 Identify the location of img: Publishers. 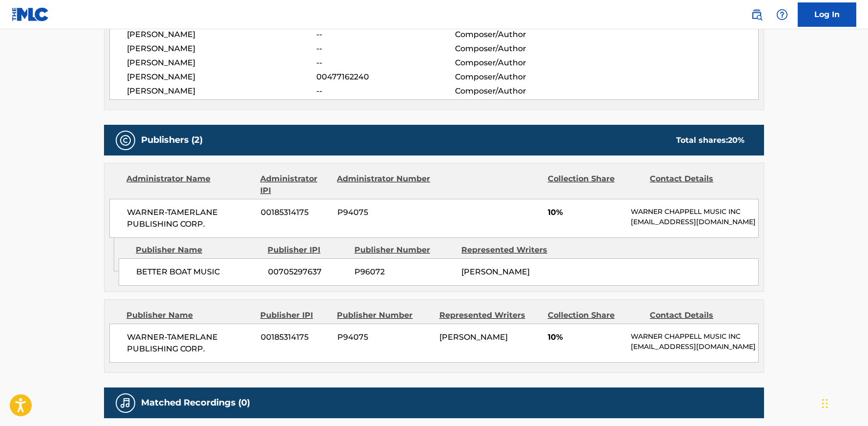
(125, 140).